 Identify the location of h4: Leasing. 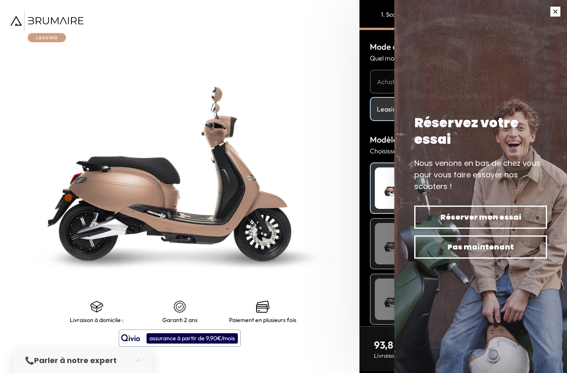
(463, 109).